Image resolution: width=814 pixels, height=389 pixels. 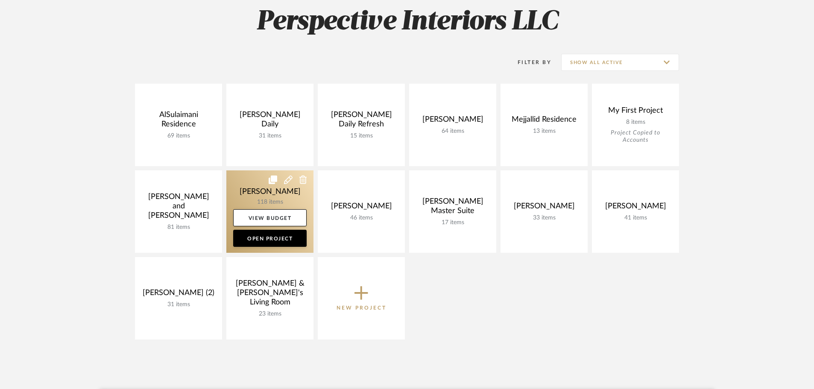 I want to click on div: 13 items, so click(x=544, y=131).